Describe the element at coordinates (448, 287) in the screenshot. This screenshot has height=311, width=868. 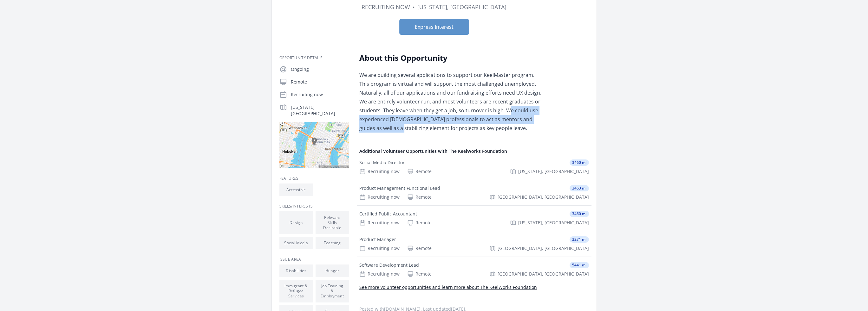
I see `a: See more volunteer opportunities and learn more about The KeelWorks Foundation` at that location.